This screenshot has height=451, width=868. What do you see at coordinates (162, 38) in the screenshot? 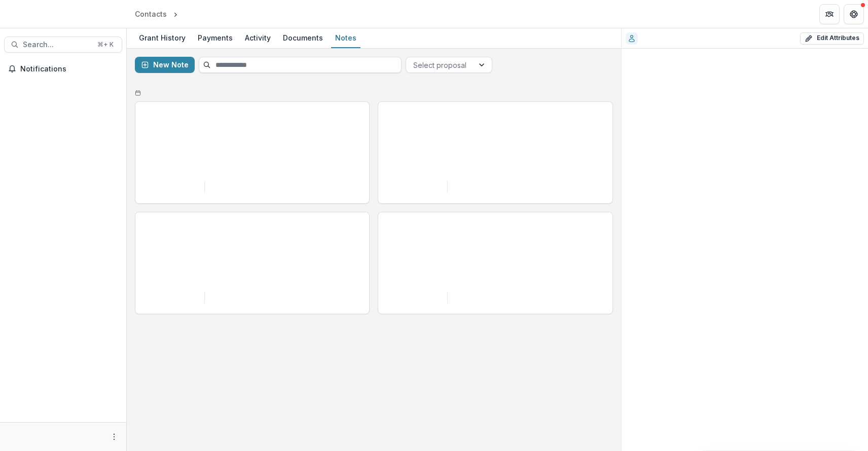
I see `a: Grant History` at bounding box center [162, 38].